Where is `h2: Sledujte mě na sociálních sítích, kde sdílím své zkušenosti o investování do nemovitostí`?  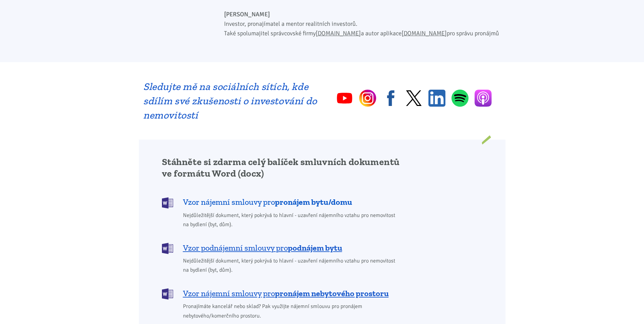
h2: Sledujte mě na sociálních sítích, kde sdílím své zkušenosti o investování do nemovitostí is located at coordinates (230, 101).